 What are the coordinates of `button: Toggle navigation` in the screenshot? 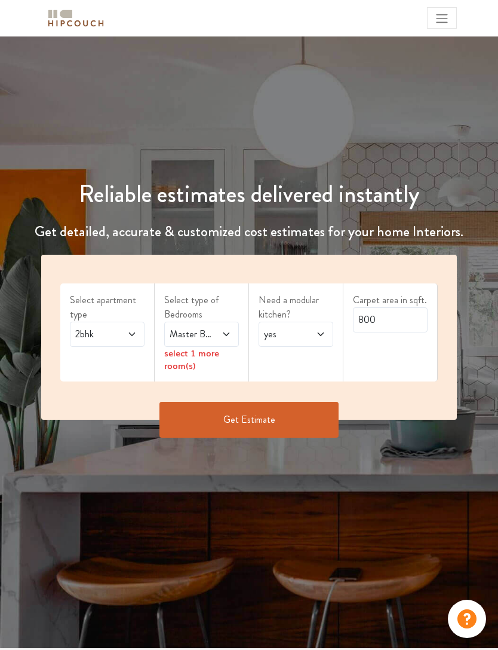 It's located at (442, 18).